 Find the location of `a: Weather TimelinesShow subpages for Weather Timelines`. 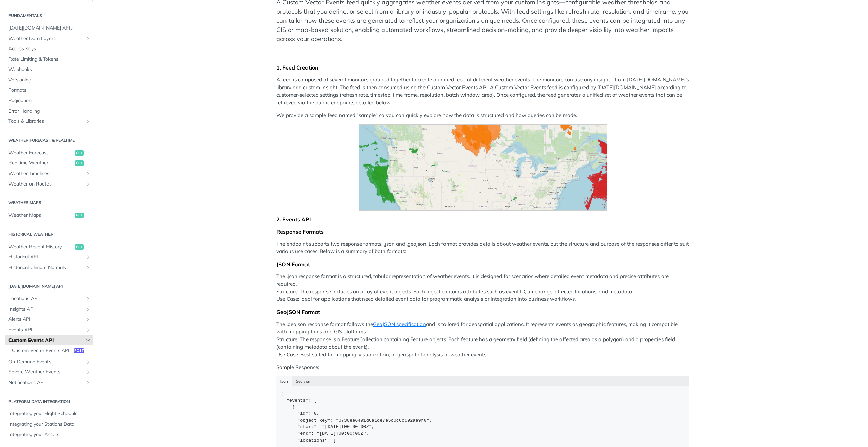

a: Weather TimelinesShow subpages for Weather Timelines is located at coordinates (48, 174).